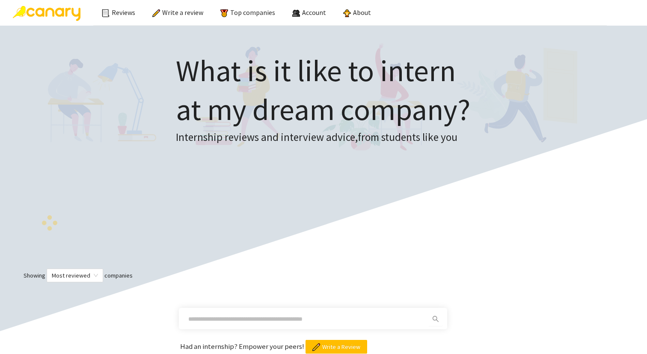 Image resolution: width=647 pixels, height=354 pixels. I want to click on h1: What is it like to intern, so click(323, 90).